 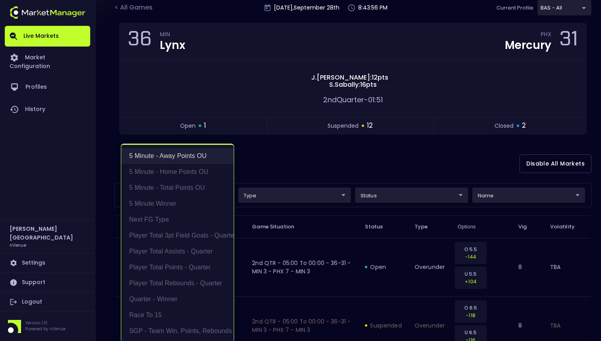 I want to click on li: Race to 15, so click(x=177, y=315).